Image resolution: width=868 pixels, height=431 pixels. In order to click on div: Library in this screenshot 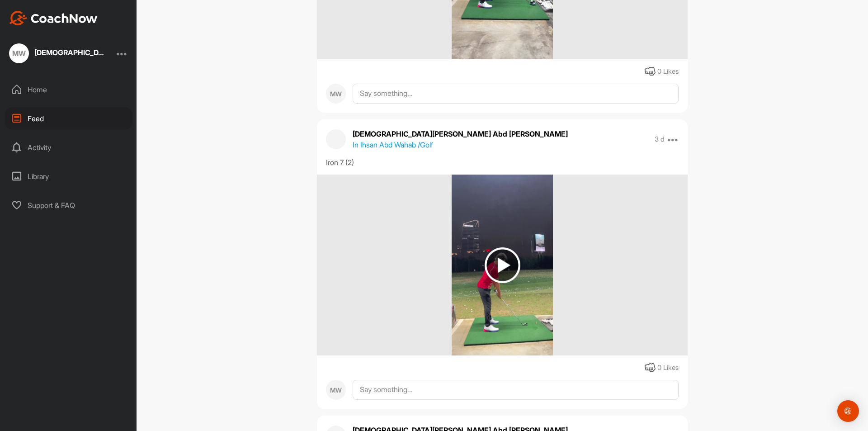, I will do `click(69, 176)`.